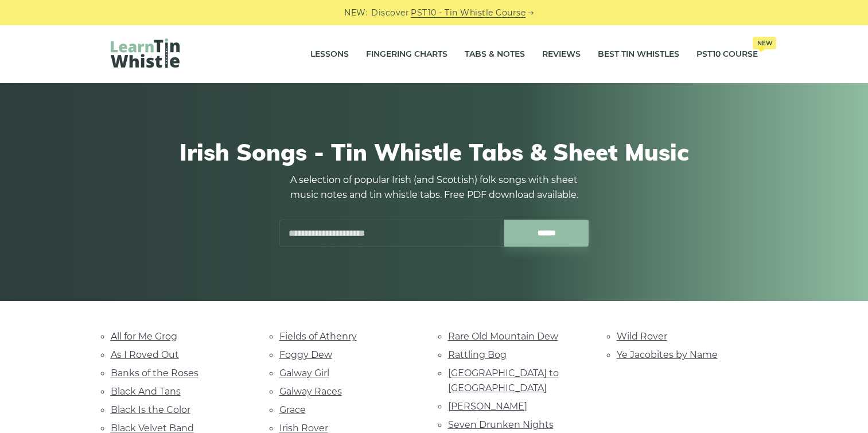 This screenshot has height=433, width=868. What do you see at coordinates (154, 372) in the screenshot?
I see `a: Banks of the Roses` at bounding box center [154, 372].